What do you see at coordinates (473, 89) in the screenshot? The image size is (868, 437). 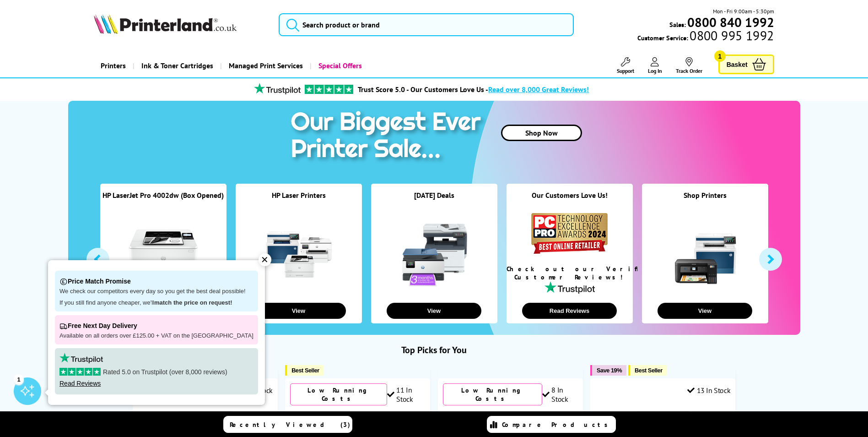 I see `a: Trust Score 5.0 - Our Customers Love Us -Read over 8,000 Great Reviews!` at bounding box center [473, 89].